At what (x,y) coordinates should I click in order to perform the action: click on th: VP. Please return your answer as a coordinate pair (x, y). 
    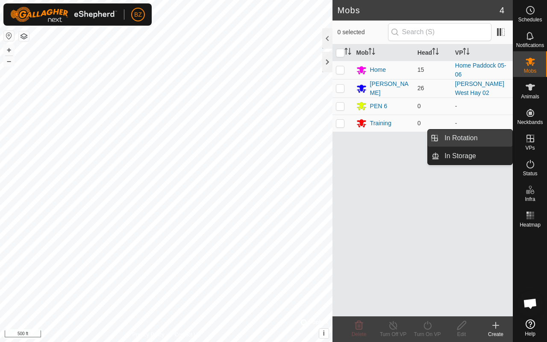
    Looking at the image, I should click on (482, 53).